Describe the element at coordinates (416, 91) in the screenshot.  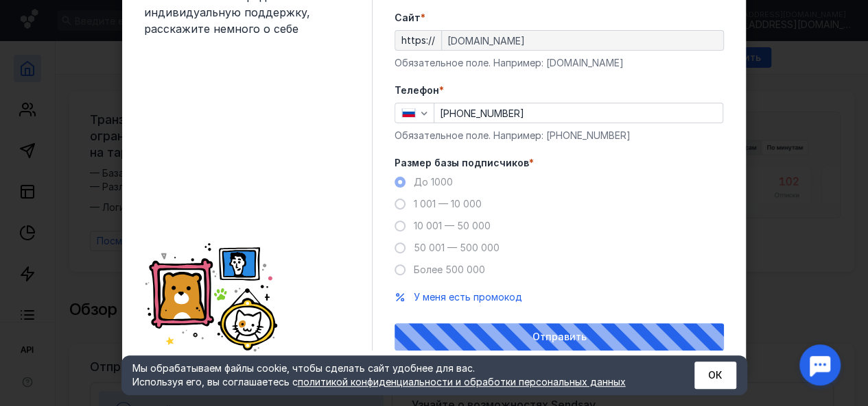
I see `span: Телефон` at that location.